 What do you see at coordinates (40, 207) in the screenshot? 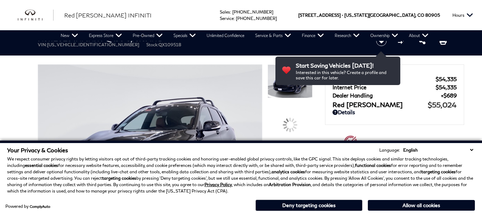
I see `a: ComplyAuto` at bounding box center [40, 207].